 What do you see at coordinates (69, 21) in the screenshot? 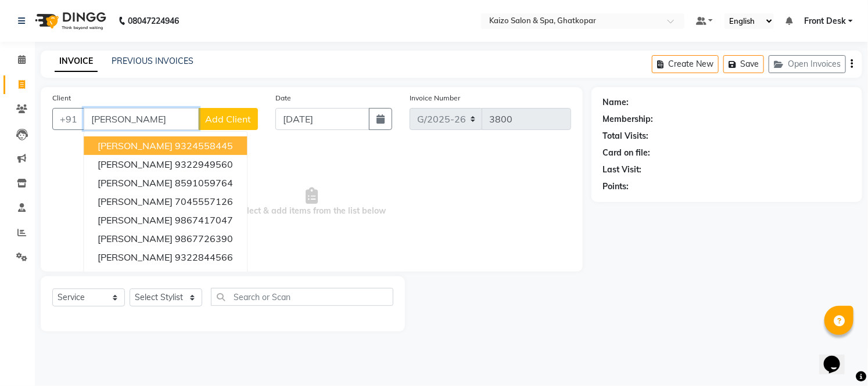
I see `img: logo` at bounding box center [69, 21].